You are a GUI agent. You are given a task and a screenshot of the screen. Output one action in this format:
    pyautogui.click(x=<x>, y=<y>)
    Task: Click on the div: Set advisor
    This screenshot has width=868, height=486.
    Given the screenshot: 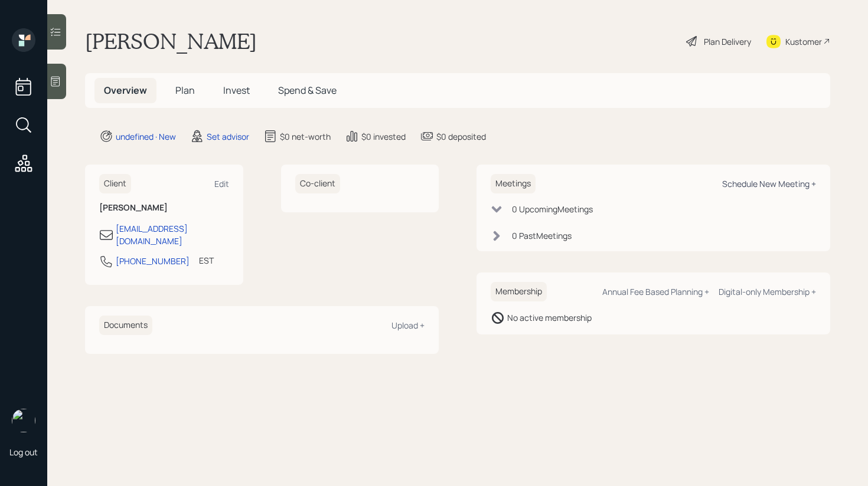 What is the action you would take?
    pyautogui.click(x=228, y=137)
    